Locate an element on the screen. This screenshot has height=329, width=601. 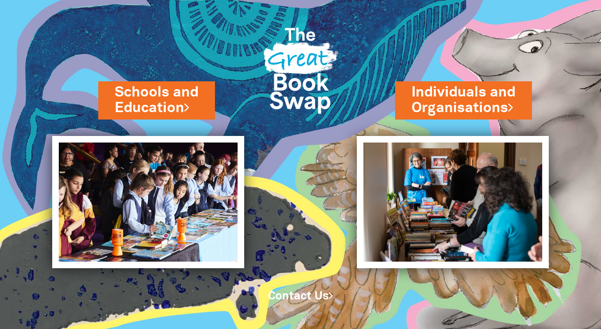
a: Individuals andOrganisations is located at coordinates (463, 100).